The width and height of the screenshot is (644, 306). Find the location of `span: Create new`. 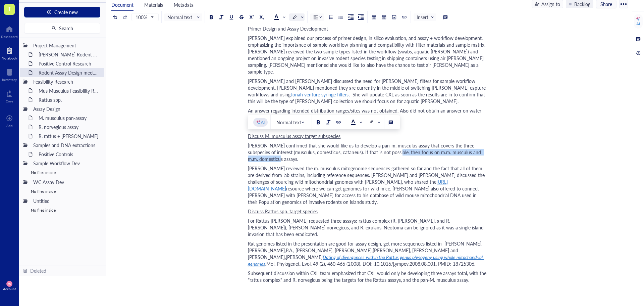

span: Create new is located at coordinates (66, 12).